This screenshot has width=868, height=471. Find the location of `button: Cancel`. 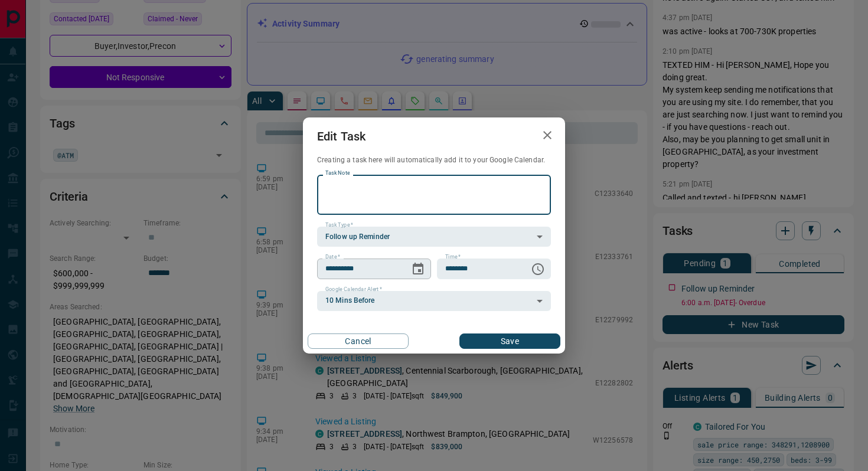

button: Cancel is located at coordinates (358, 341).